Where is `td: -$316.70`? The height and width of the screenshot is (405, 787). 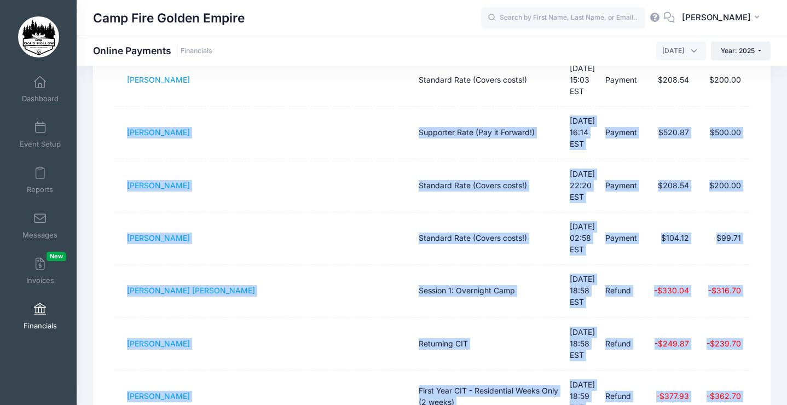
td: -$316.70 is located at coordinates (720, 291).